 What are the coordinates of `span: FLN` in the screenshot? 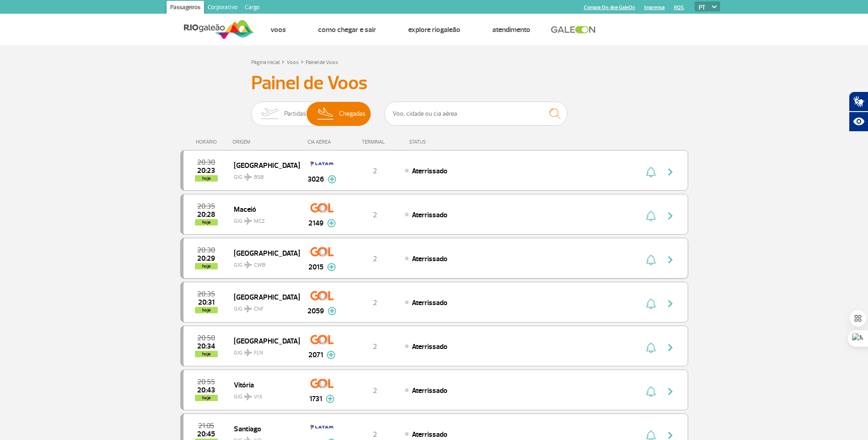 It's located at (258, 353).